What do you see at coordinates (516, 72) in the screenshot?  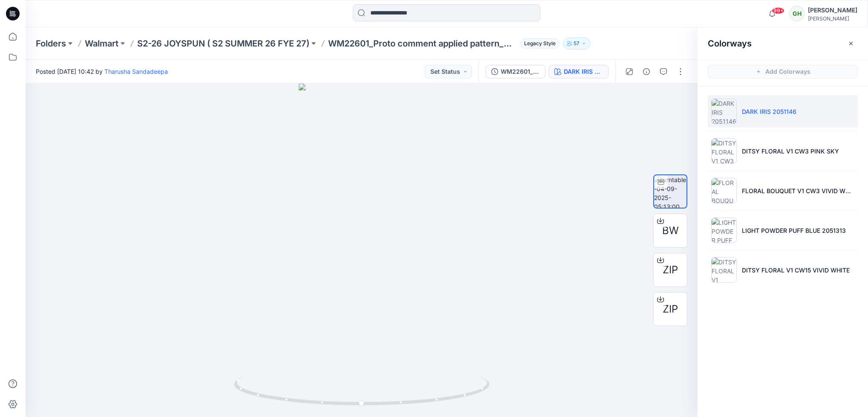 I see `button: WM22601_Proto comment applied pattern_REV3` at bounding box center [516, 72].